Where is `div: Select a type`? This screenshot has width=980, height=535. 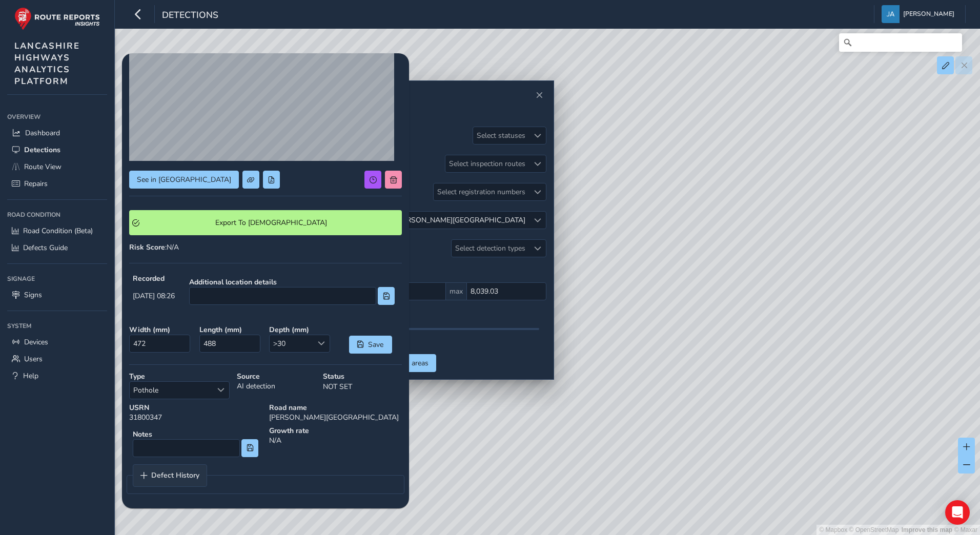
div: Select a type is located at coordinates (221, 390).